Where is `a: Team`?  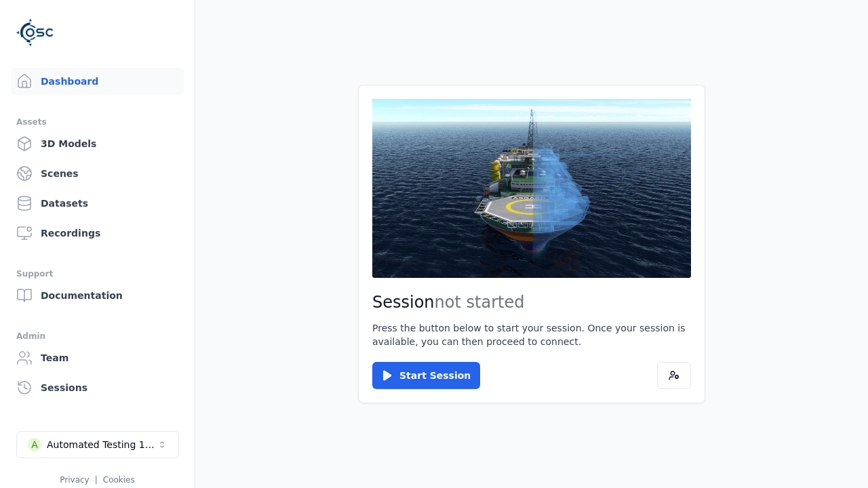 a: Team is located at coordinates (97, 358).